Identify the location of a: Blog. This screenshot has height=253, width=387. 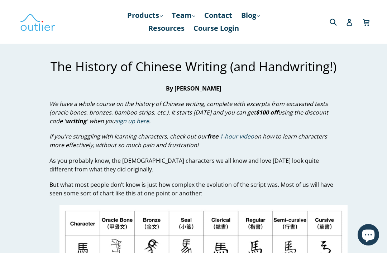
(251, 15).